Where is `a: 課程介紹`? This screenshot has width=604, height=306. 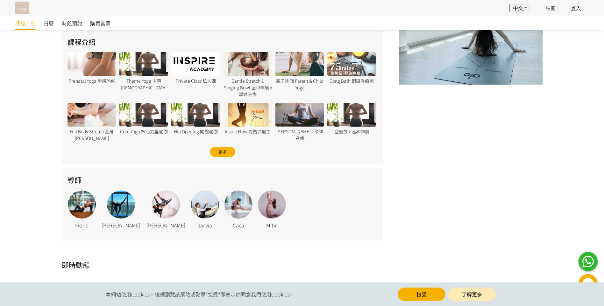 a: 課程介紹 is located at coordinates (25, 23).